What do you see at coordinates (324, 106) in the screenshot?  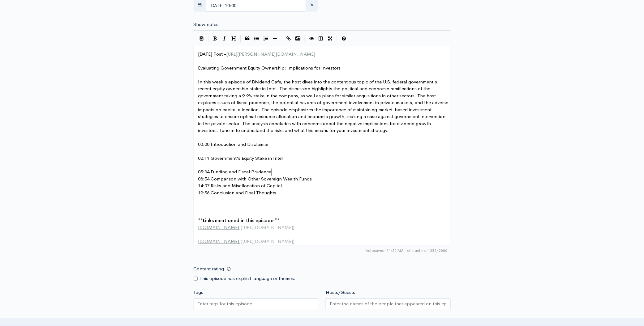 I see `span: In this week's episode of Dividend Cafe, the host dives into the contentious topic of the U.S. fe...` at bounding box center [324, 106].